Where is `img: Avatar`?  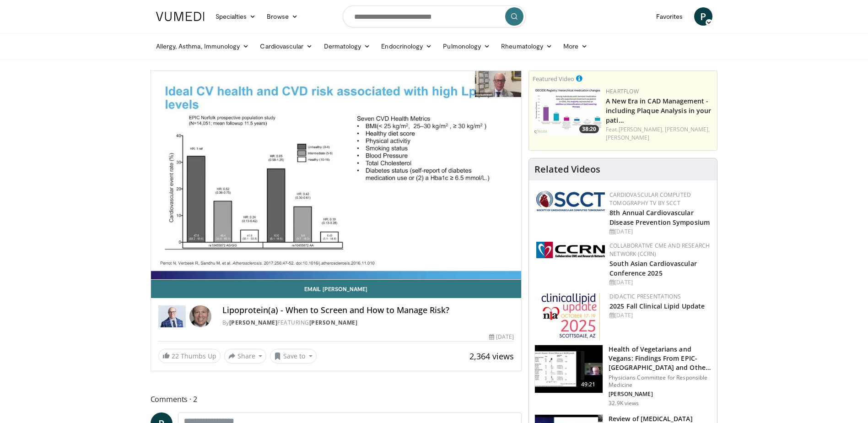 img: Avatar is located at coordinates (200, 317).